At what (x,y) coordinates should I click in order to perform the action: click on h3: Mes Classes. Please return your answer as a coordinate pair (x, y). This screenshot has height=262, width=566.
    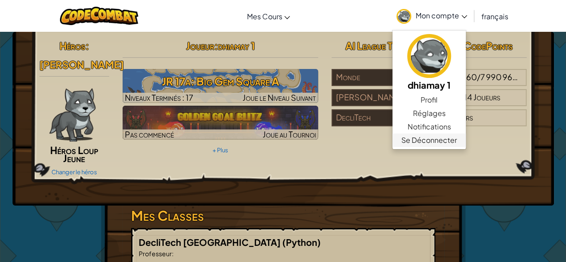
    Looking at the image, I should click on (283, 215).